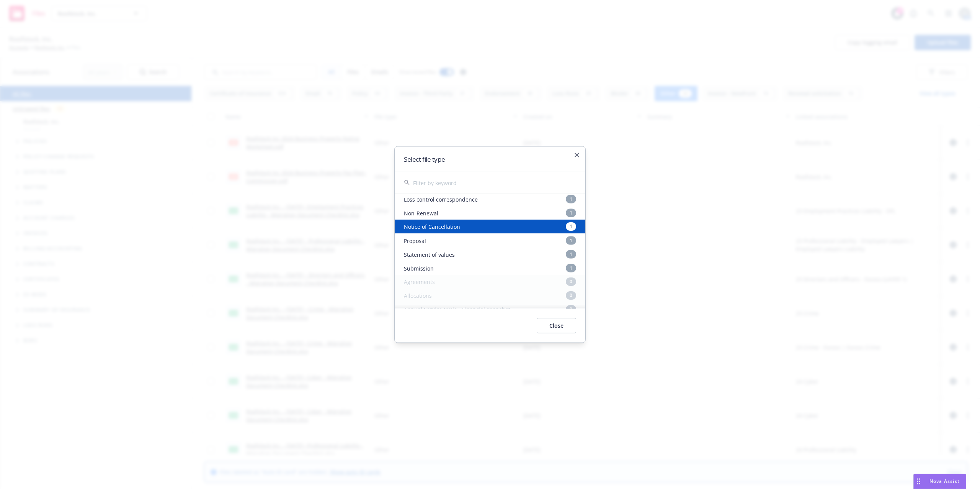 Image resolution: width=980 pixels, height=489 pixels. Describe the element at coordinates (490, 268) in the screenshot. I see `div: Submission` at that location.